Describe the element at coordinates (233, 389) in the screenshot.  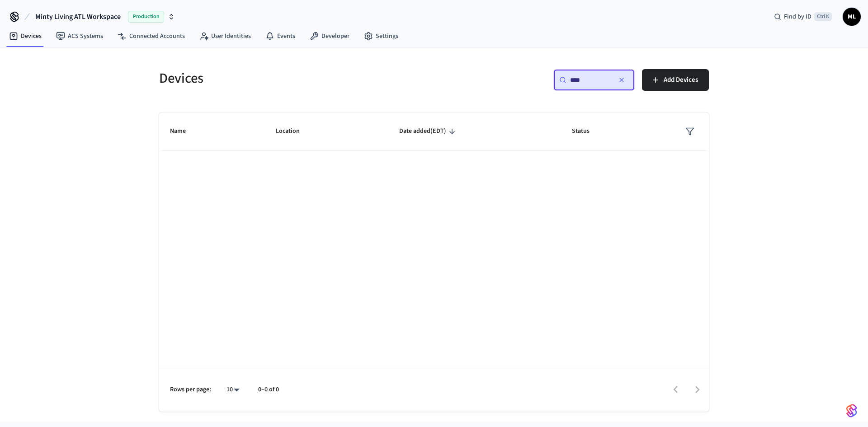
I see `div: 10` at that location.